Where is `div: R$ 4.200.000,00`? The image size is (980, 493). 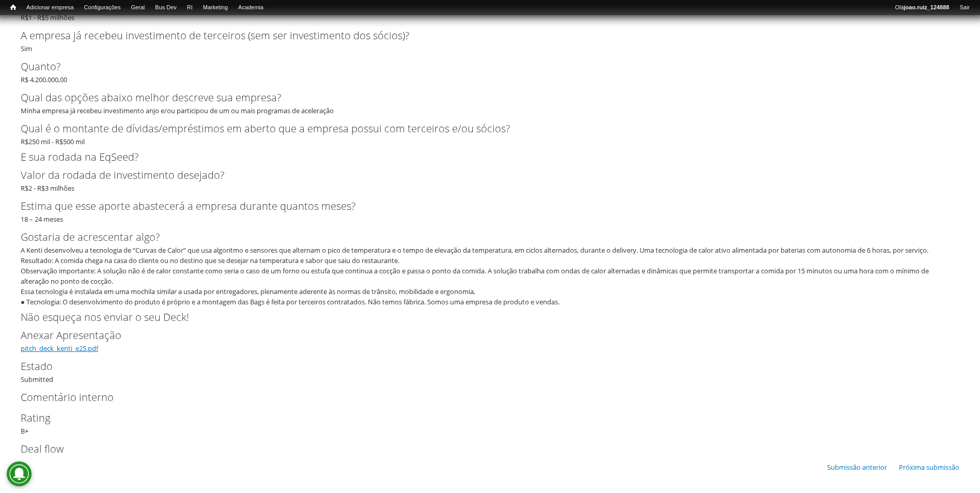 div: R$ 4.200.000,00 is located at coordinates (490, 72).